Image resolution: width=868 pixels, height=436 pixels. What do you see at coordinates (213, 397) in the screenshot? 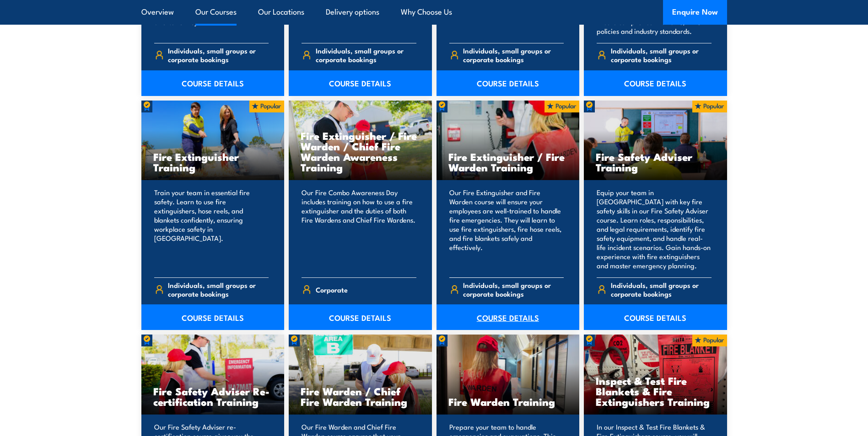
I see `h3: Fire Safety Adviser Re-certification Training` at bounding box center [213, 397].